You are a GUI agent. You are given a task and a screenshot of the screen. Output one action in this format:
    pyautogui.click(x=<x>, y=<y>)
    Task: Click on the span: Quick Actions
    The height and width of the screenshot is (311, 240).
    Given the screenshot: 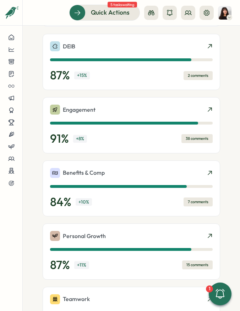 What is the action you would take?
    pyautogui.click(x=110, y=12)
    